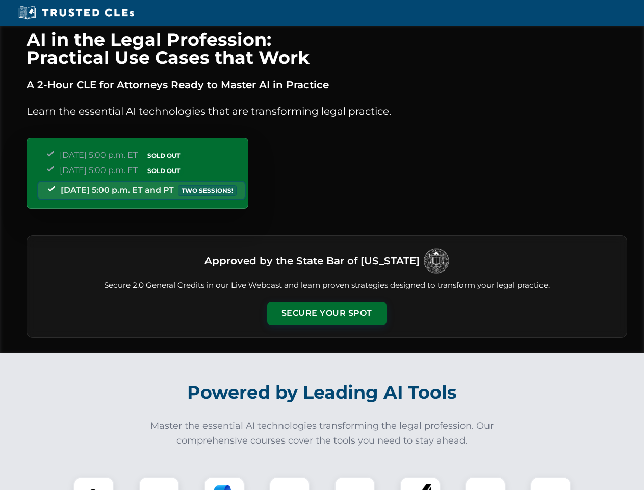 The image size is (644, 490). What do you see at coordinates (76, 13) in the screenshot?
I see `img: Trusted CLEs` at bounding box center [76, 13].